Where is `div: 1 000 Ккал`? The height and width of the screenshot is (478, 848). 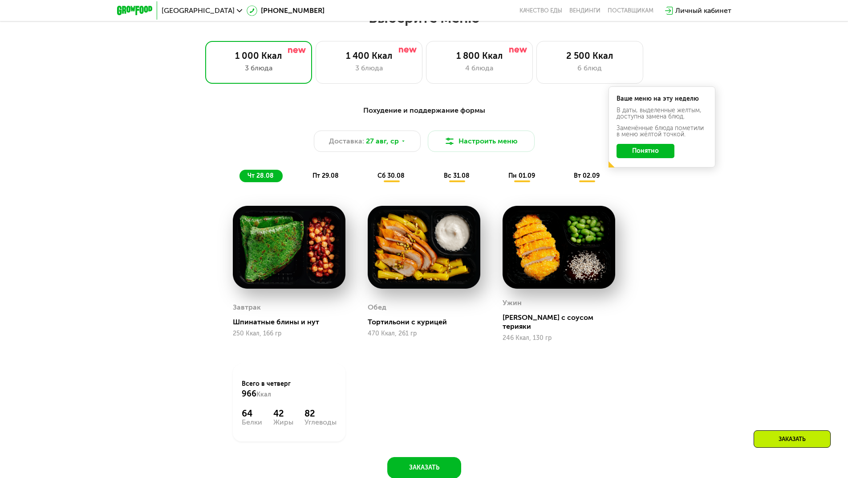
div: 1 000 Ккал is located at coordinates (259, 56).